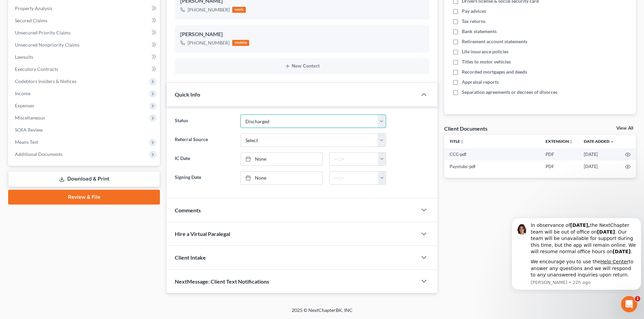 Image resolution: width=644 pixels, height=319 pixels. Describe the element at coordinates (494, 41) in the screenshot. I see `span: Retirement account statements` at that location.